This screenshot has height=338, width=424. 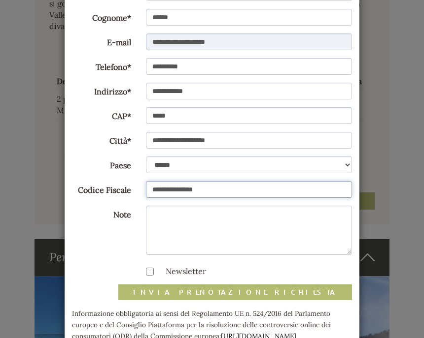 What do you see at coordinates (101, 65) in the screenshot?
I see `label: Telefono*` at bounding box center [101, 65].